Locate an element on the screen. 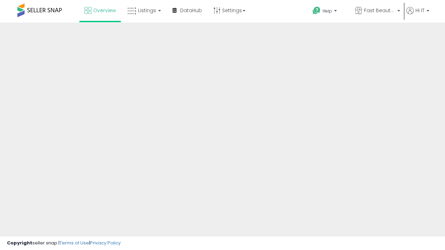 Image resolution: width=445 pixels, height=250 pixels. span: Listings is located at coordinates (147, 10).